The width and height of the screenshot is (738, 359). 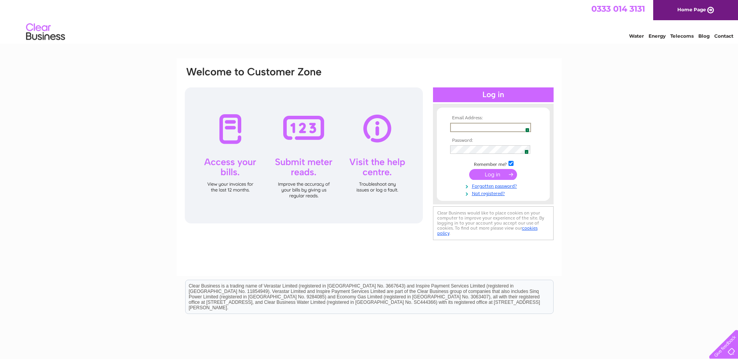 I want to click on a: Telecoms, so click(x=682, y=36).